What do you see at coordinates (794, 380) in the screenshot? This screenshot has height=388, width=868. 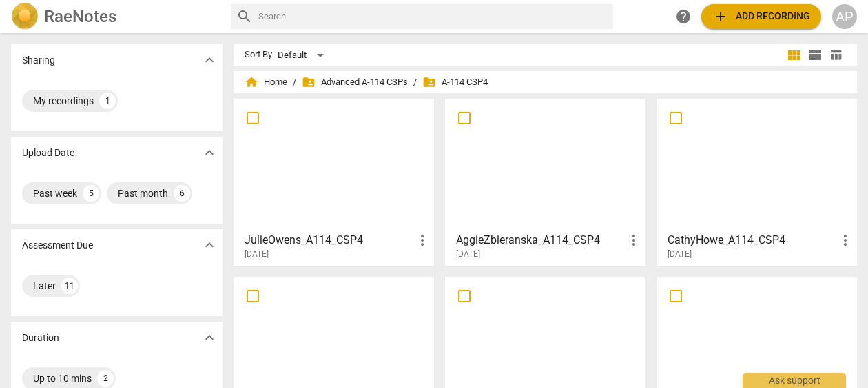 I see `div: Ask support` at bounding box center [794, 380].